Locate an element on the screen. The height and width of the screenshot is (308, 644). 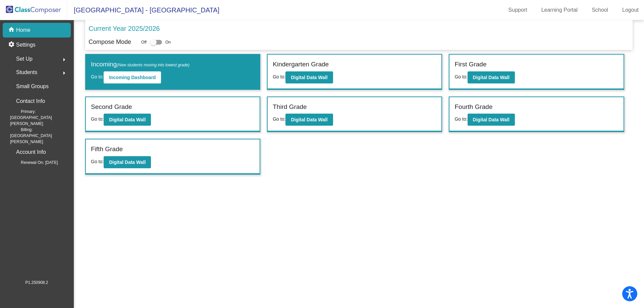
p: Home is located at coordinates (23, 31).